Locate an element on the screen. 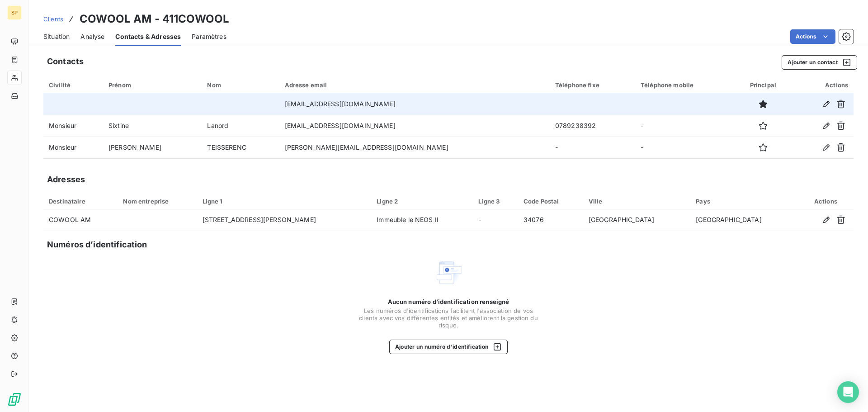 The height and width of the screenshot is (412, 868). h5: Numéros d’identification is located at coordinates (98, 245).